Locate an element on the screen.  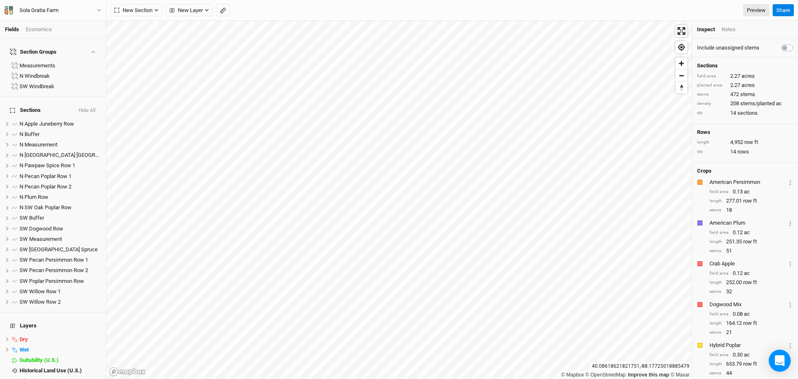
button: Sola Gratia Farm is located at coordinates (53, 10).